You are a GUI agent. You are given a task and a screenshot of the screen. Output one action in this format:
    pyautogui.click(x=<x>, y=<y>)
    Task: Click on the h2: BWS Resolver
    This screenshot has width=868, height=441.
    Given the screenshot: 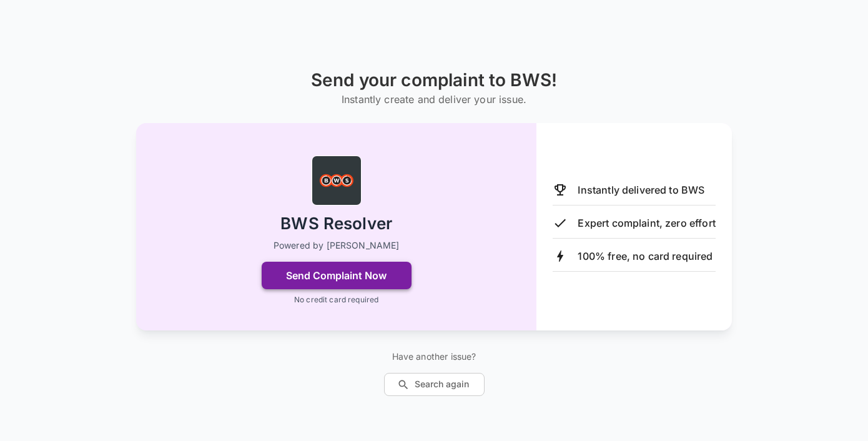 What is the action you would take?
    pyautogui.click(x=336, y=224)
    